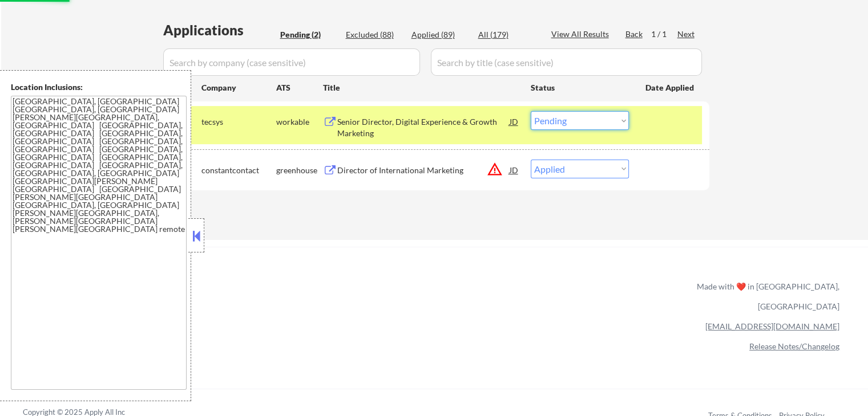 The image size is (868, 416). Describe the element at coordinates (670, 88) in the screenshot. I see `div: Date Applied` at that location.